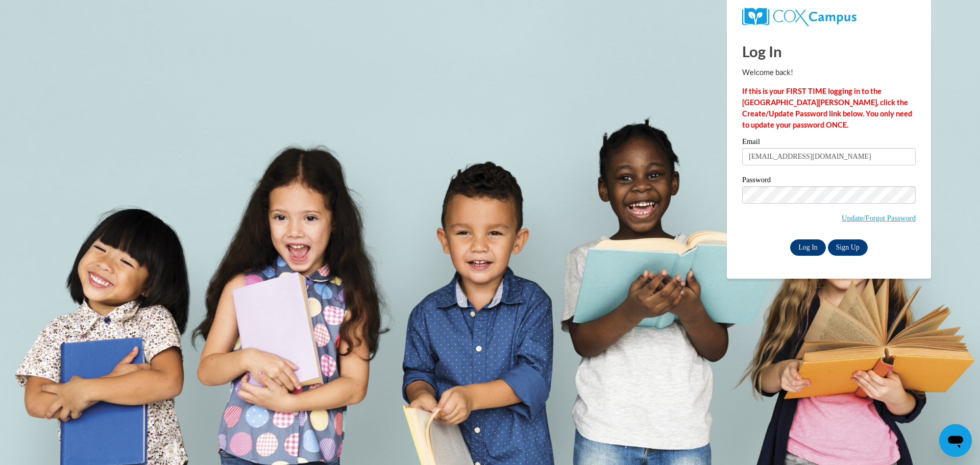  I want to click on label: Email, so click(829, 143).